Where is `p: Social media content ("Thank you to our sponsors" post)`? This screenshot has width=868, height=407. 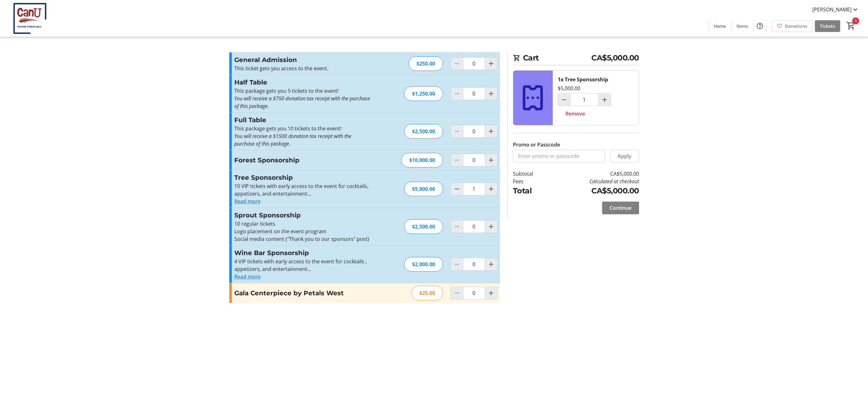 p: Social media content ("Thank you to our sponsors" post) is located at coordinates (304, 239).